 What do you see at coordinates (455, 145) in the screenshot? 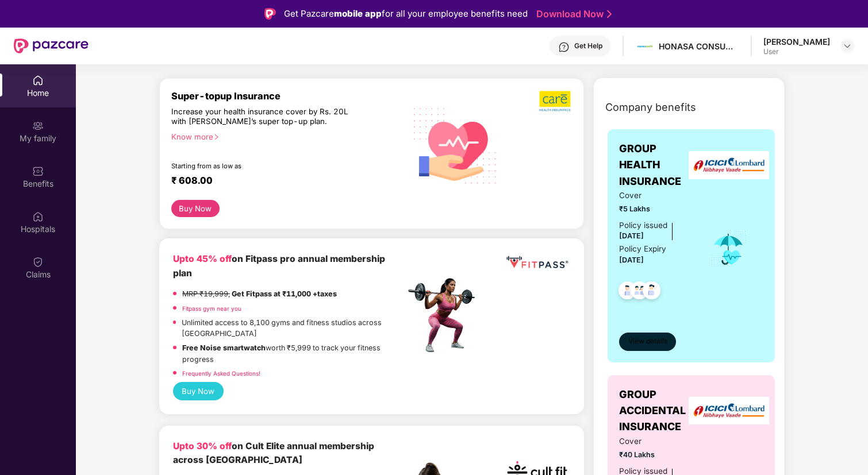
I see `img: svg+xml;base64,PHN2ZyB4bWxucz0iaHR0cDovL3d3dy53My5vcmcvMjAwMC9zdmciIHhtbG5zOnhsaW5rPSJodHRwOi8vd3...` at bounding box center [455, 145].